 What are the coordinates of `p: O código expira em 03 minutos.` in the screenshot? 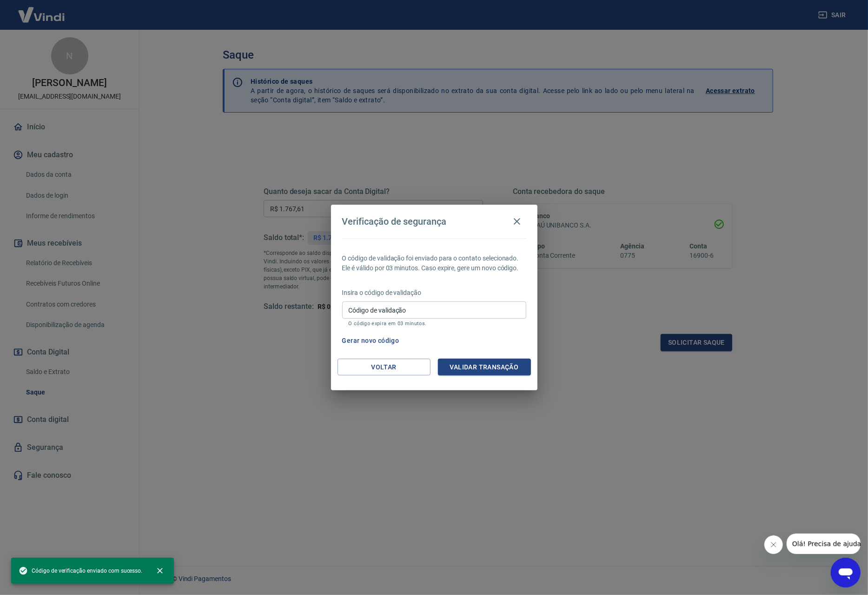 It's located at (434, 323).